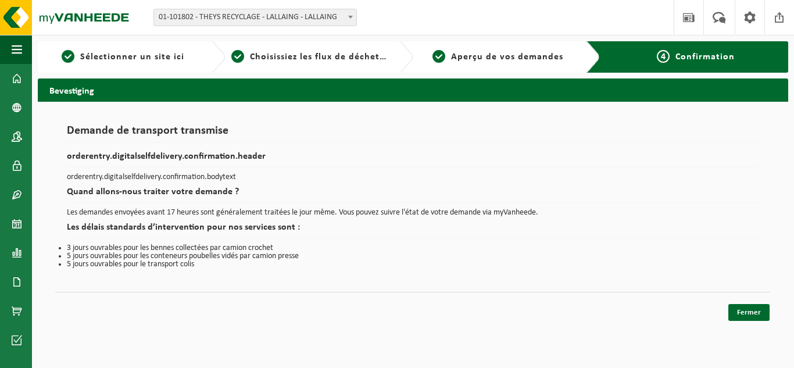 This screenshot has width=794, height=368. I want to click on span: 3, so click(439, 56).